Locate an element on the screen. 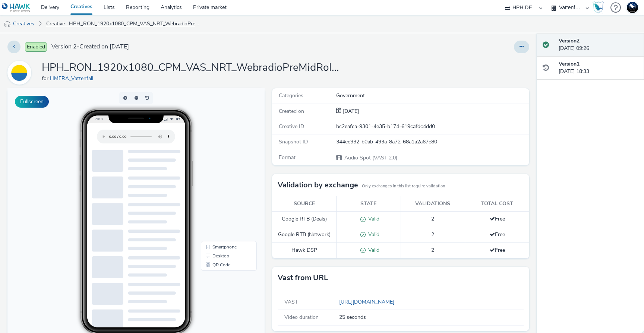 Image resolution: width=644 pixels, height=333 pixels. span: Audio Spot (VAST 2.0) is located at coordinates (370, 158).